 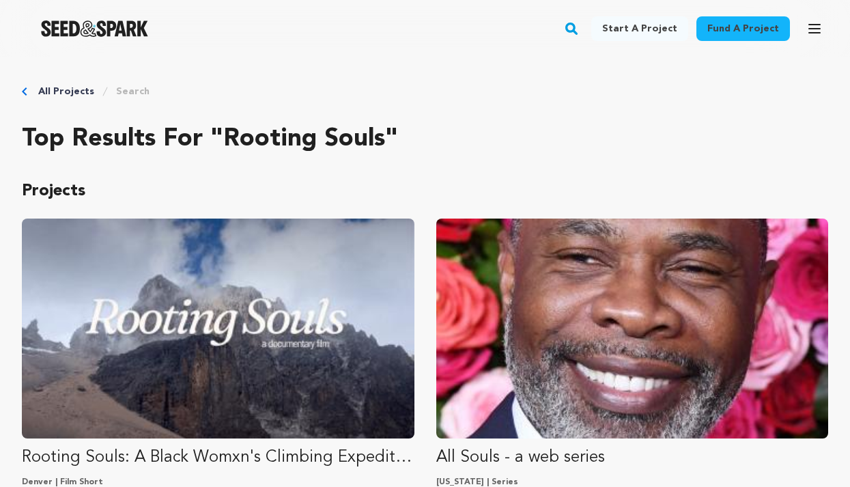 I want to click on div: Breadcrumb, so click(x=425, y=92).